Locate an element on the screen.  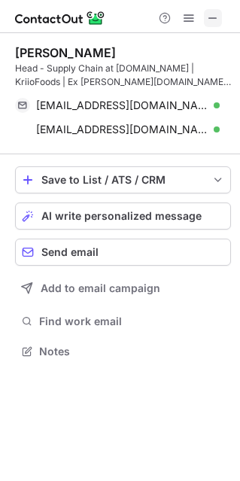
div: Save to List / ATS / CRM is located at coordinates (123, 180).